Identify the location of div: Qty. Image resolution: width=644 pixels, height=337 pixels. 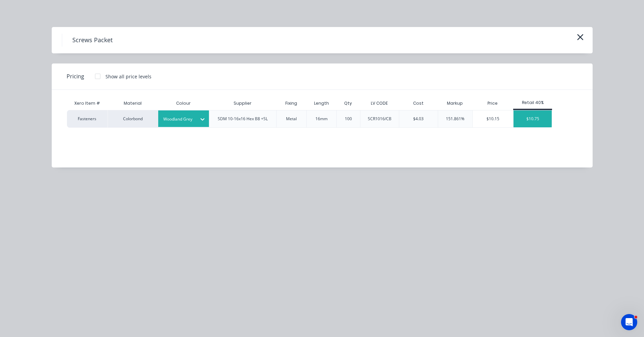
(348, 103).